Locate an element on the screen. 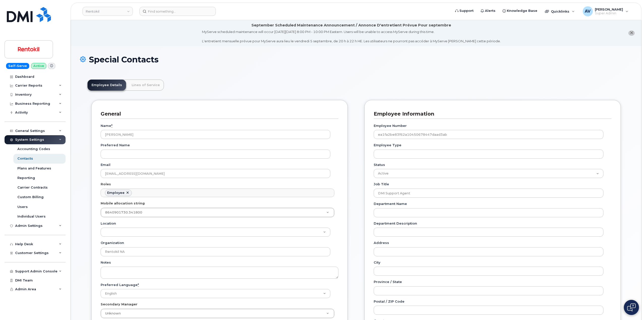  a: Lines of Service is located at coordinates (146, 85).